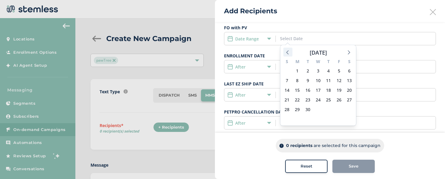 The height and width of the screenshot is (179, 445). Describe the element at coordinates (349, 90) in the screenshot. I see `span: Saturday, September 20, 2025` at that location.